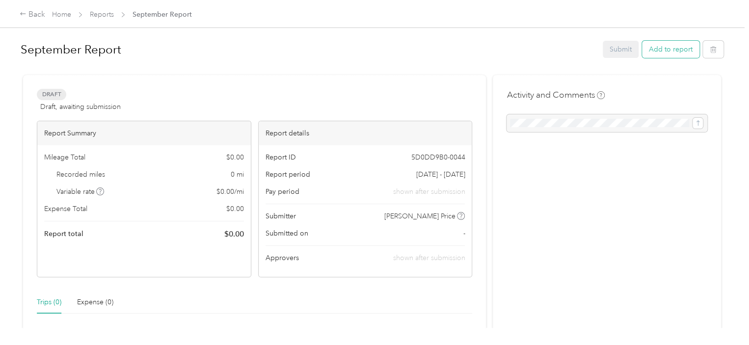  Describe the element at coordinates (61, 14) in the screenshot. I see `a: Home` at that location.